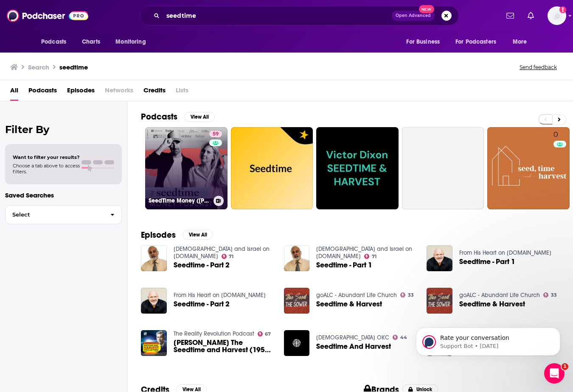  What do you see at coordinates (63, 195) in the screenshot?
I see `p: Saved Searches` at bounding box center [63, 195].